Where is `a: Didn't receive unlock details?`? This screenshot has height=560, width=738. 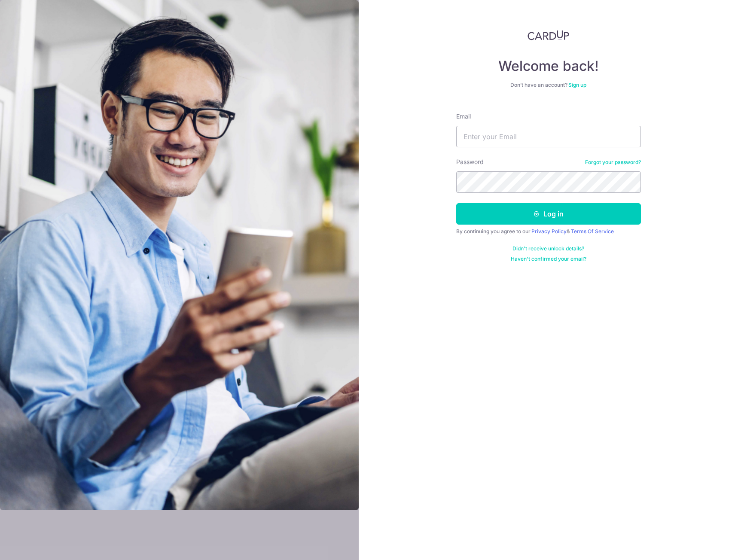 a: Didn't receive unlock details? is located at coordinates (548, 249).